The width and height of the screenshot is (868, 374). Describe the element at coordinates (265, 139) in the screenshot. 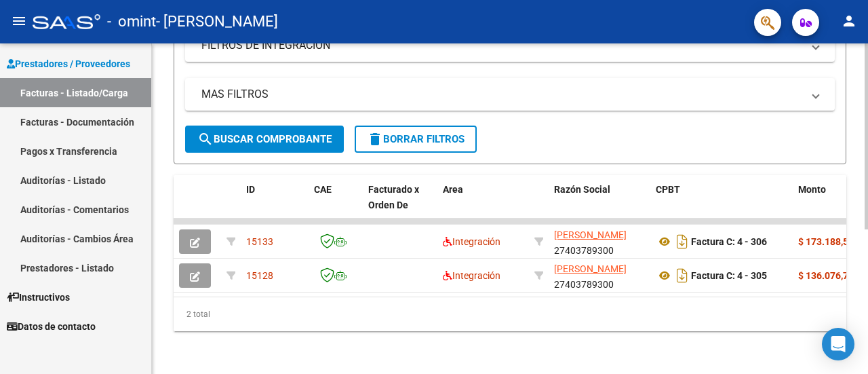

I see `button: Buscar Comprobante` at that location.